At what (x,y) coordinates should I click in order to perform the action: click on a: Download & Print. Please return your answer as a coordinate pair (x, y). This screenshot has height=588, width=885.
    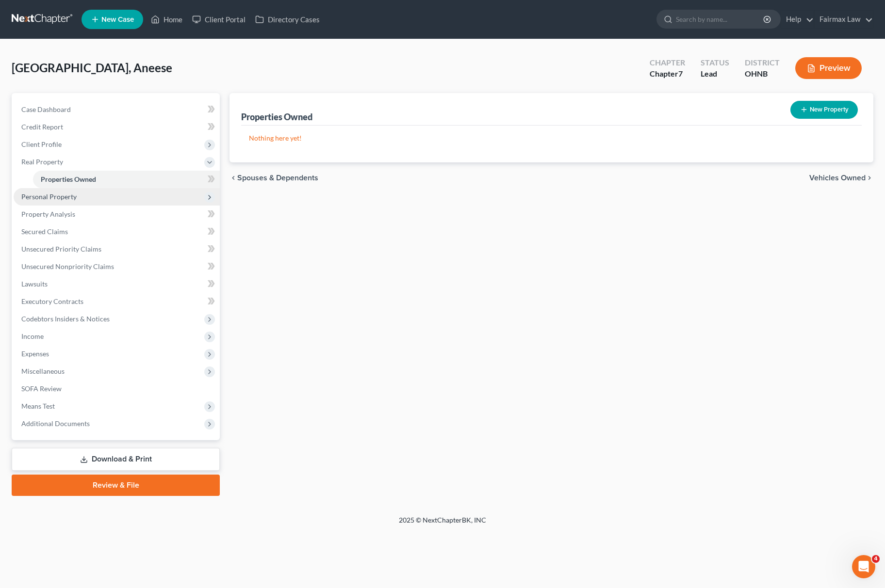
    Looking at the image, I should click on (116, 459).